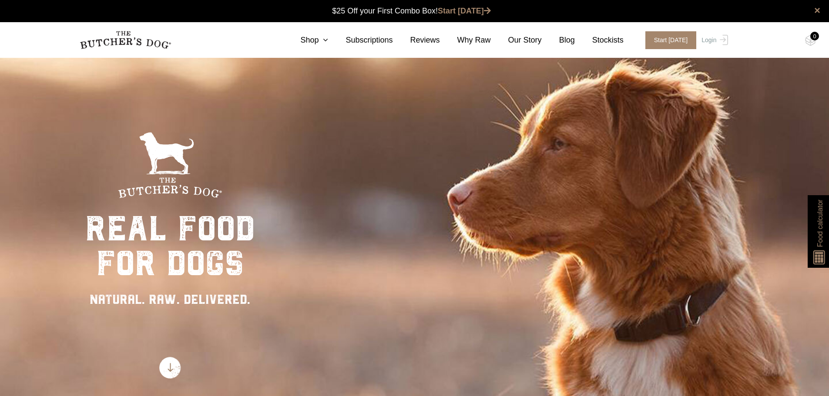  Describe the element at coordinates (170, 299) in the screenshot. I see `div: NATURAL. RAW. DELIVERED.` at that location.